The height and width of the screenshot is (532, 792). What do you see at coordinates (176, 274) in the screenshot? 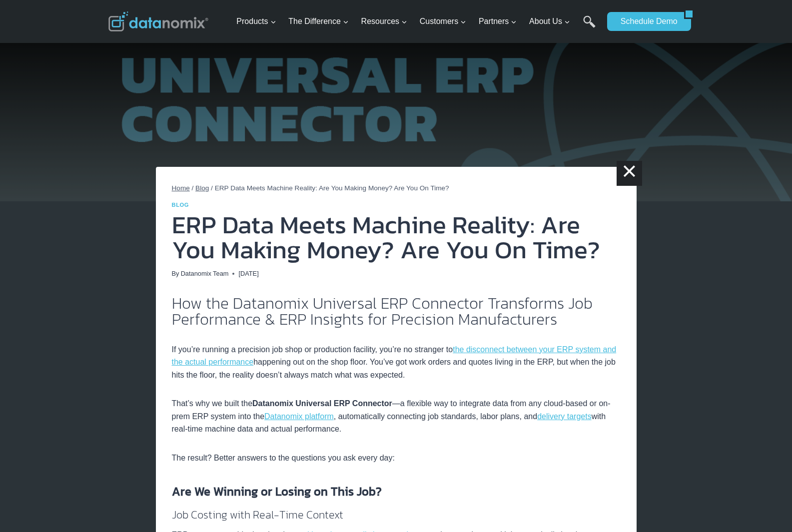
I see `span: By` at bounding box center [176, 274].